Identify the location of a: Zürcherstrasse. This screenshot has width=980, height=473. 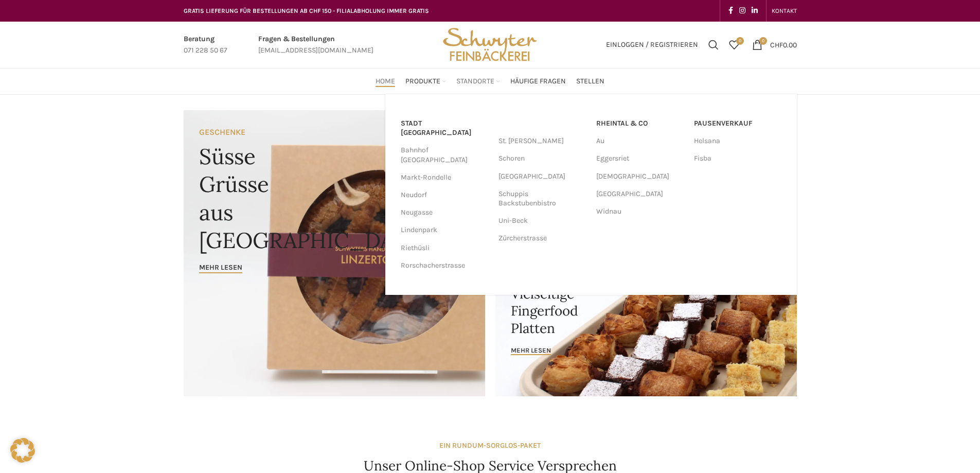
(542, 238).